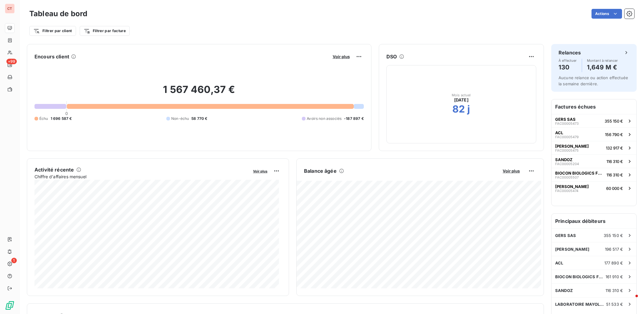 This screenshot has height=314, width=644. Describe the element at coordinates (141, 176) in the screenshot. I see `span: Chiffre d'affaires mensuel` at that location.